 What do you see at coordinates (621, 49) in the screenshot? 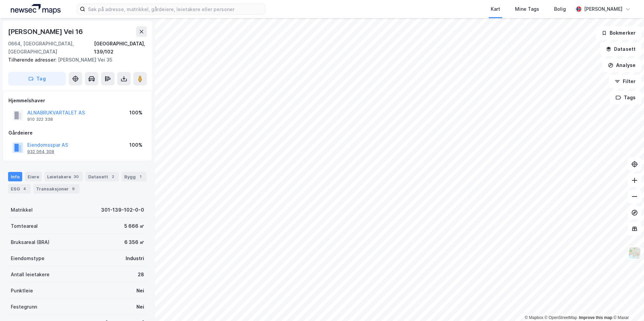
I see `button: Datasett` at bounding box center [621, 49].